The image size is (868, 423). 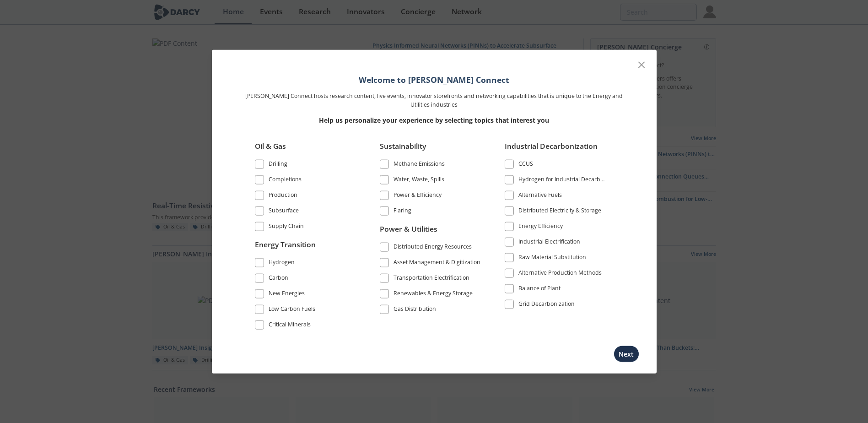 I want to click on div: Distributed Energy Resources, so click(x=433, y=247).